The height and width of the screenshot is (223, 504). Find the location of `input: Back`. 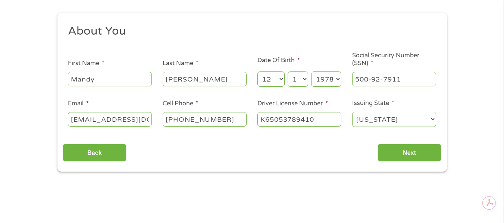

input: Back is located at coordinates (94, 153).